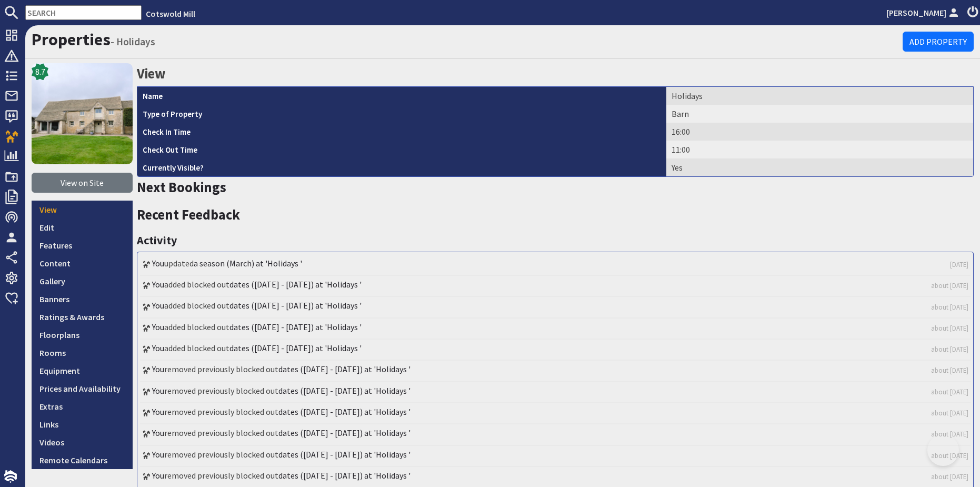 The image size is (980, 487). What do you see at coordinates (82, 353) in the screenshot?
I see `a: Rooms` at bounding box center [82, 353].